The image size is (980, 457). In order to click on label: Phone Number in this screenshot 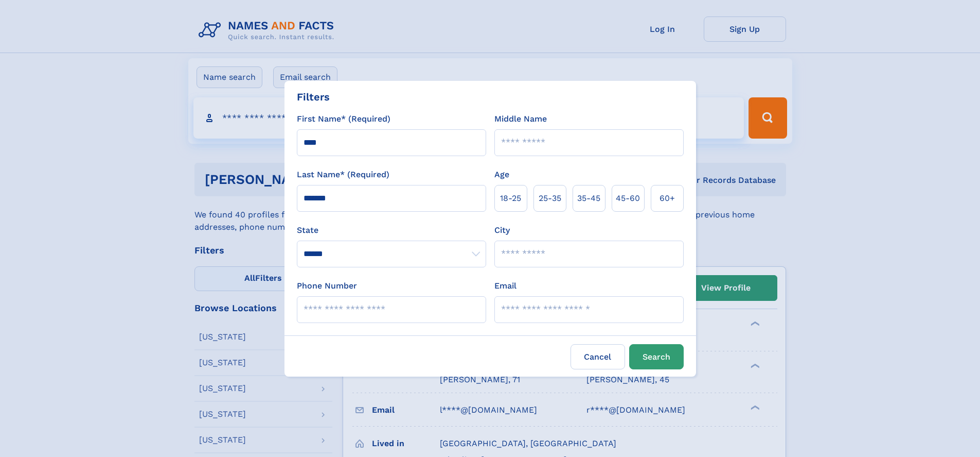, I will do `click(327, 286)`.